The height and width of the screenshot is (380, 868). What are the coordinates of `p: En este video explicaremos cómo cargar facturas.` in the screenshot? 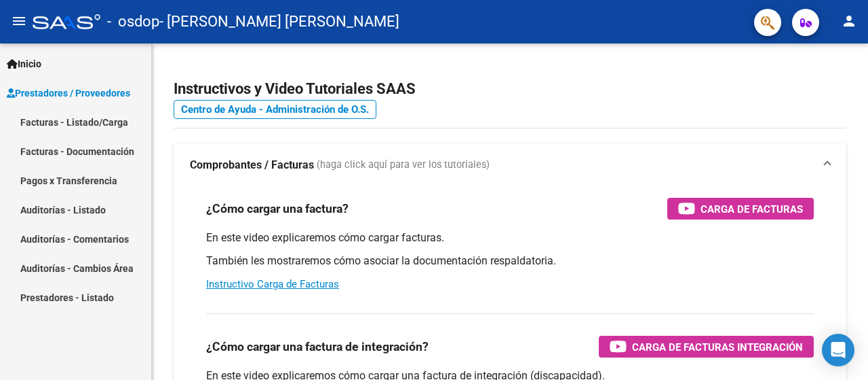 It's located at (510, 238).